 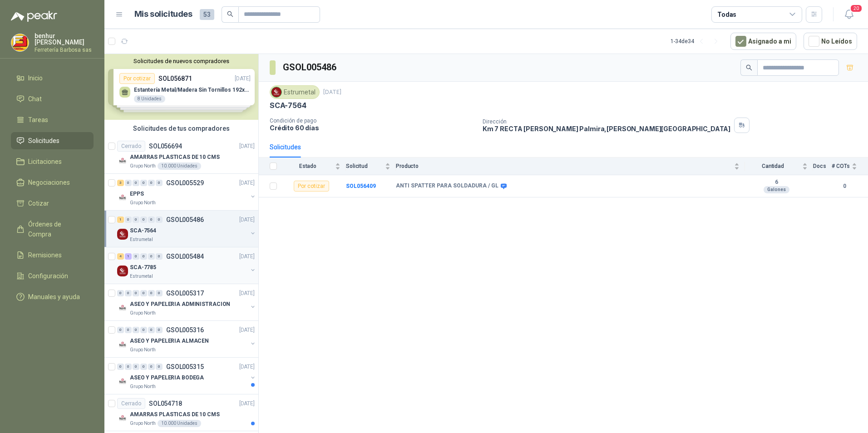 I want to click on div: 3, so click(x=120, y=183).